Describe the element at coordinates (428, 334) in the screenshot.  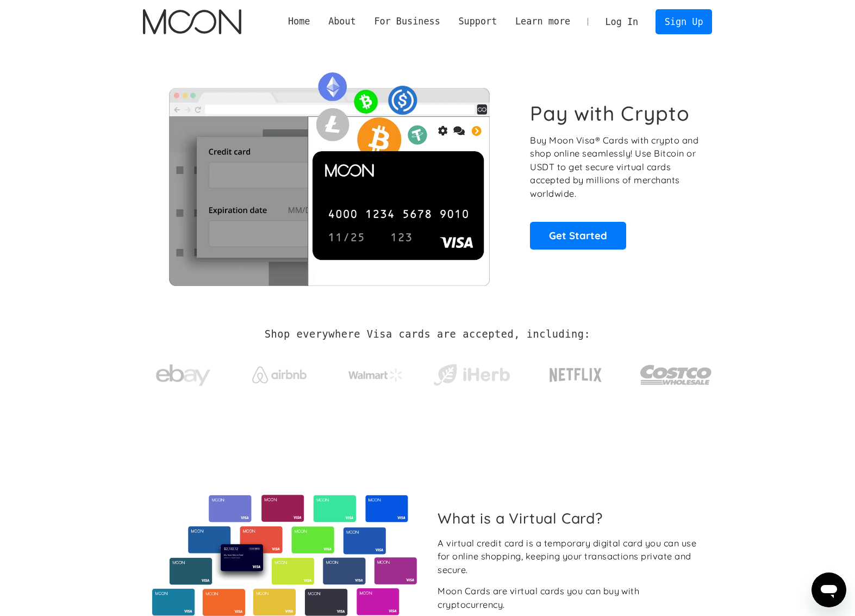
I see `h2: Shop everywhere Visa cards are accepted, including:` at that location.